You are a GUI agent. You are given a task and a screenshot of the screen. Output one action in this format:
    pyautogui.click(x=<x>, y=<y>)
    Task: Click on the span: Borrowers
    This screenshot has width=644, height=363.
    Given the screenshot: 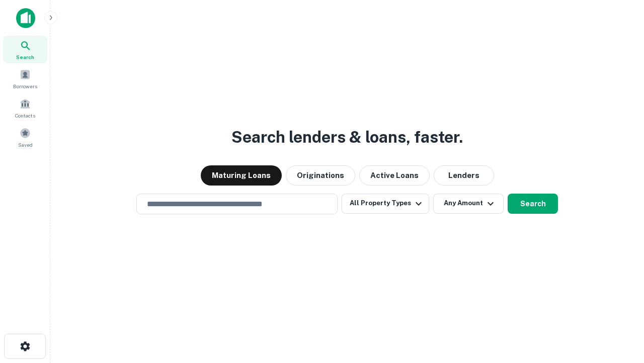 What is the action you would take?
    pyautogui.click(x=25, y=87)
    